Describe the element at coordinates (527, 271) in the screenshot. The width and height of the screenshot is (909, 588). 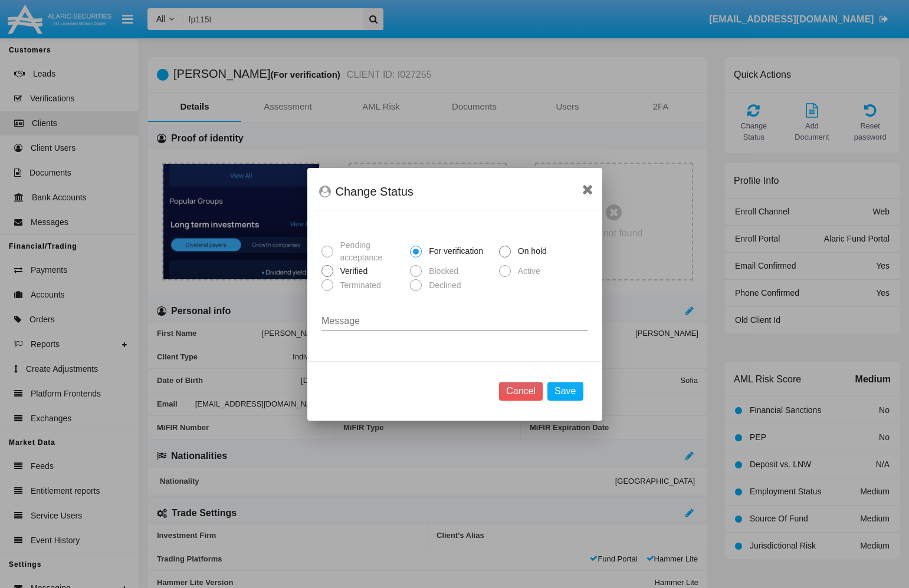
I see `span: Active` at that location.